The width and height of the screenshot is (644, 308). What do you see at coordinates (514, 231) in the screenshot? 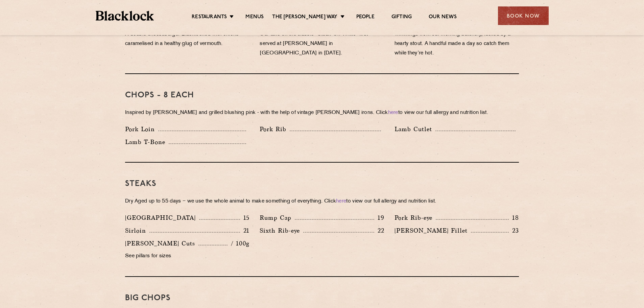
I see `p: 23` at bounding box center [514, 231].